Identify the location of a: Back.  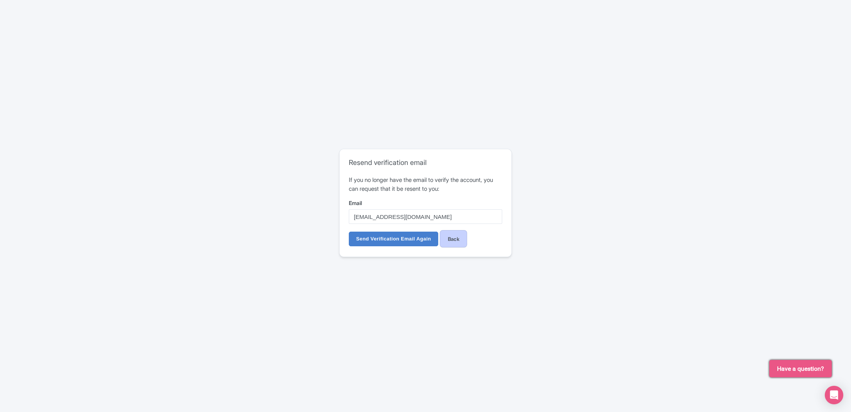
(453, 239).